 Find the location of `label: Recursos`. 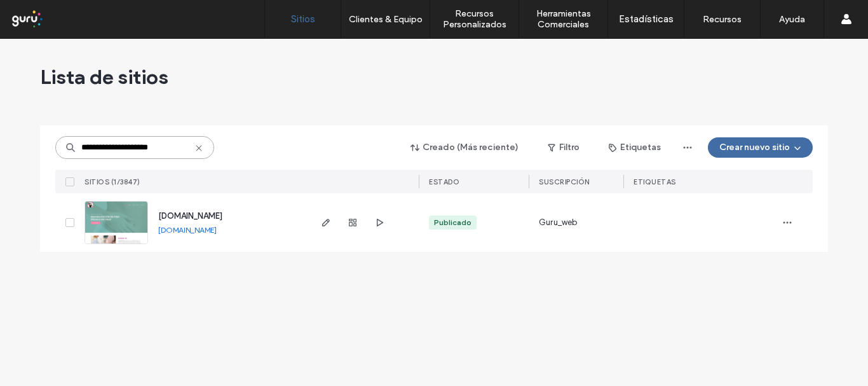

label: Recursos is located at coordinates (722, 19).